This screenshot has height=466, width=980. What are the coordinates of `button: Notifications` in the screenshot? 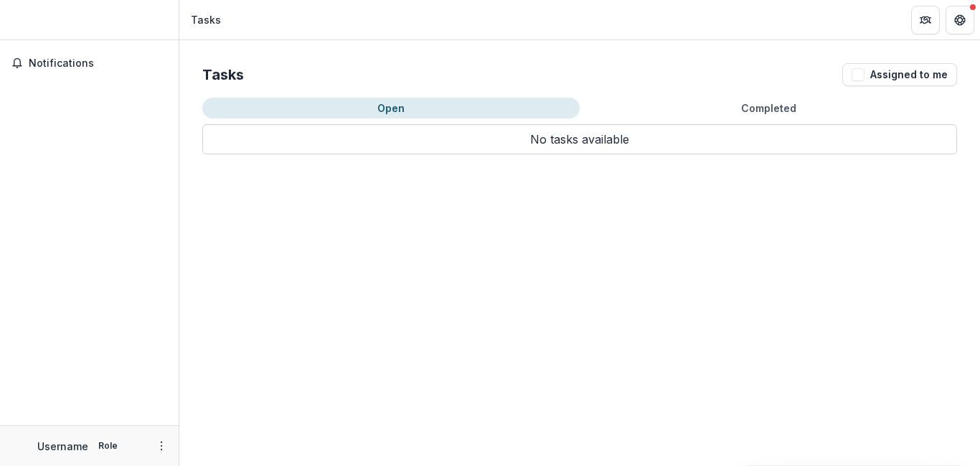 It's located at (89, 63).